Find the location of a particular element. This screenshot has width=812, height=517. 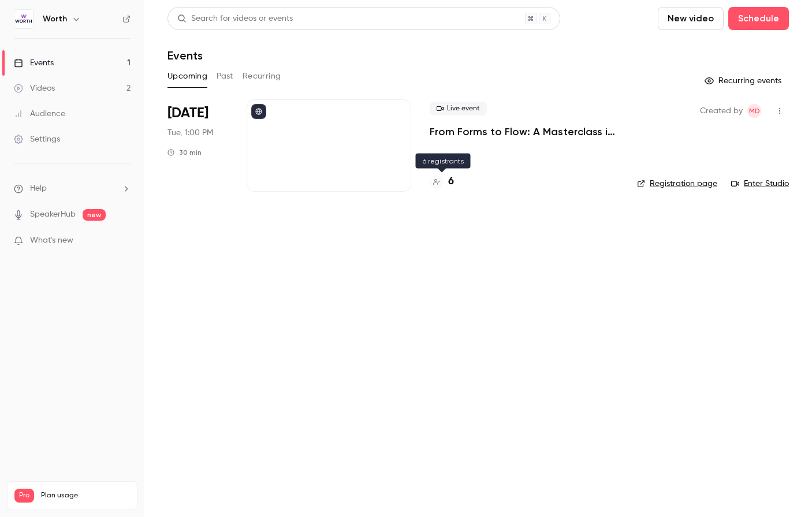

button: New video is located at coordinates (690, 18).